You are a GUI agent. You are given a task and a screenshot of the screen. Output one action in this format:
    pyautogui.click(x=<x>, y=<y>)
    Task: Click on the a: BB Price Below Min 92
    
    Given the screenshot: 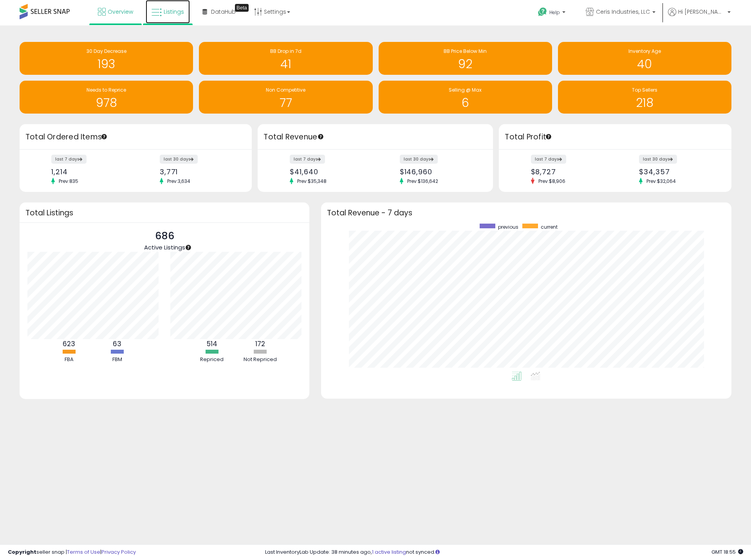 What is the action you would take?
    pyautogui.click(x=465, y=58)
    